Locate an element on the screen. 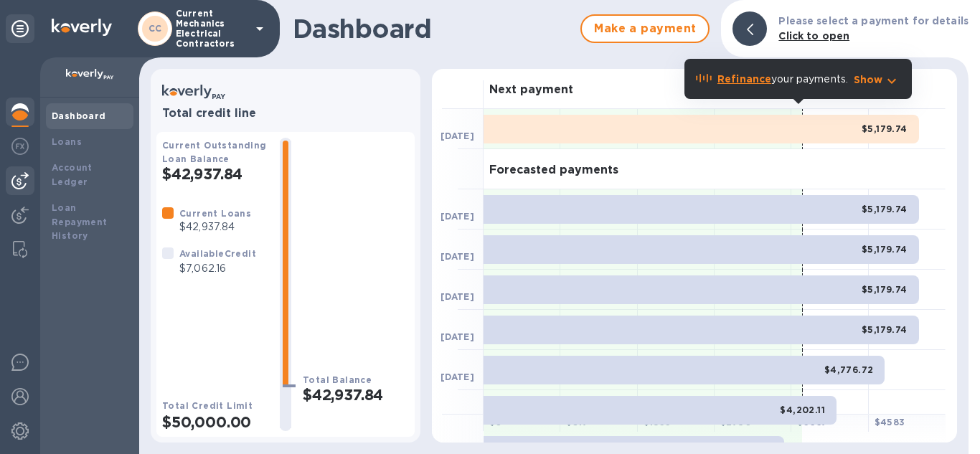 The height and width of the screenshot is (454, 980). p: $7,062.16 is located at coordinates (217, 268).